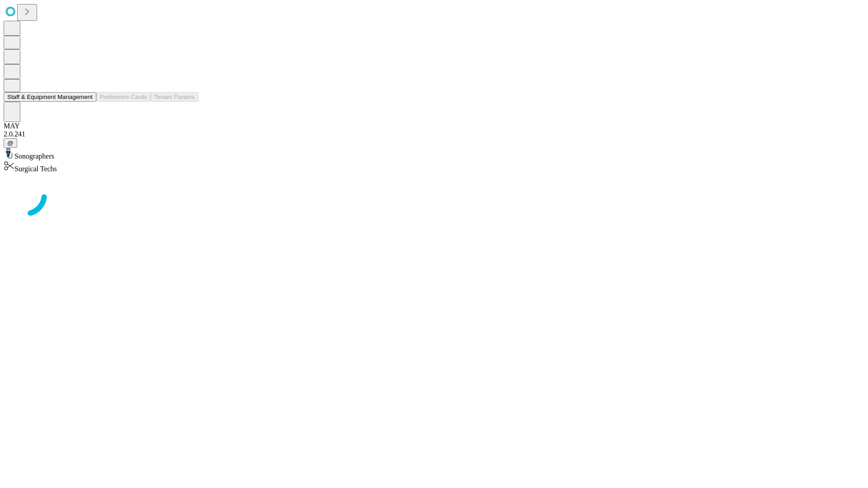 The width and height of the screenshot is (868, 488). Describe the element at coordinates (175, 97) in the screenshot. I see `button: Tenant Params` at that location.